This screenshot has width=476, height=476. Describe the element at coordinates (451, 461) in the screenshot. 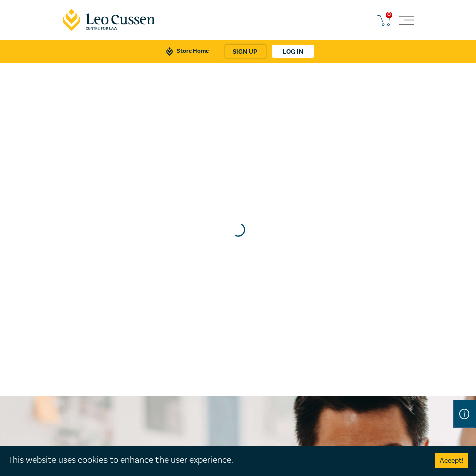

I see `button: Accept cookies` at that location.